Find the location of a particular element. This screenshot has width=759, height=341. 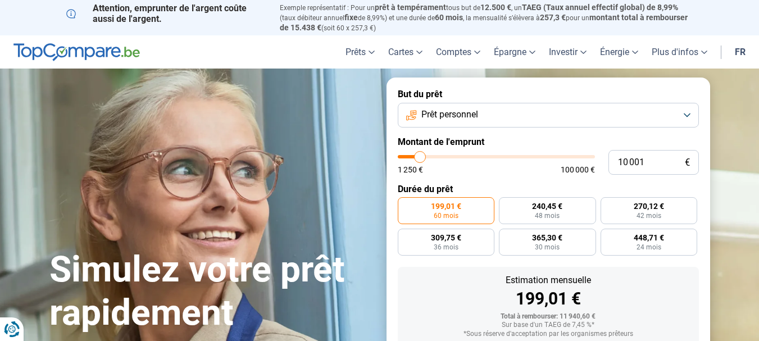

span: Prêt personnel is located at coordinates (450, 115).